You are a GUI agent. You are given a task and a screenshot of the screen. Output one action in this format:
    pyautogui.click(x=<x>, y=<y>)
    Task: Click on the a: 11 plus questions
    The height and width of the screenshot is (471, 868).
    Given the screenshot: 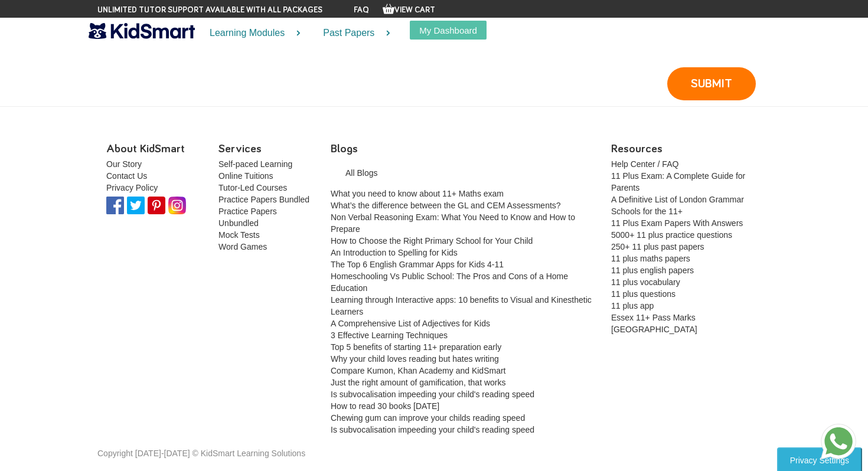 What is the action you would take?
    pyautogui.click(x=644, y=294)
    